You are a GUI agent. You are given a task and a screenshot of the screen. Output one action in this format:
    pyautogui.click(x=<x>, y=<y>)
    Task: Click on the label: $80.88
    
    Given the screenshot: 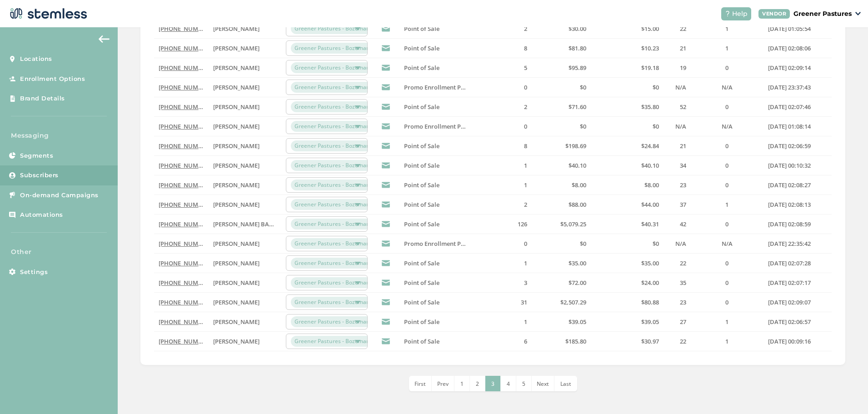 What is the action you would take?
    pyautogui.click(x=627, y=302)
    